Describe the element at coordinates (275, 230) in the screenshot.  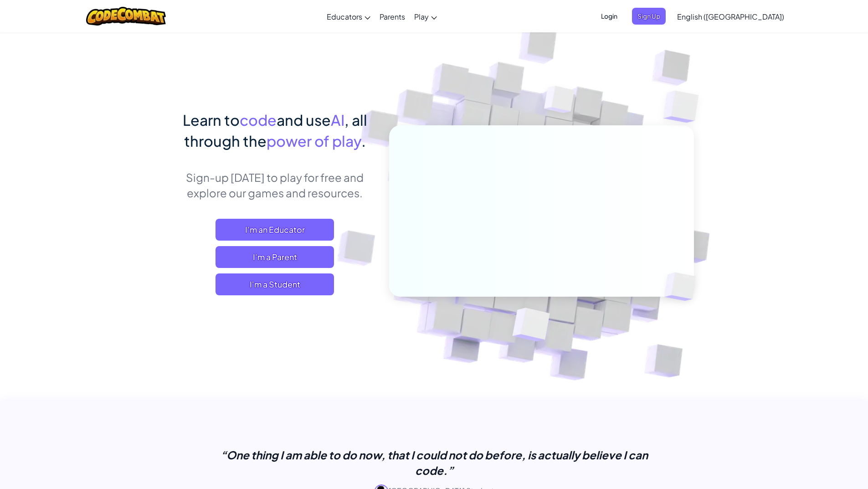
I see `a: I'm an Educator` at that location.